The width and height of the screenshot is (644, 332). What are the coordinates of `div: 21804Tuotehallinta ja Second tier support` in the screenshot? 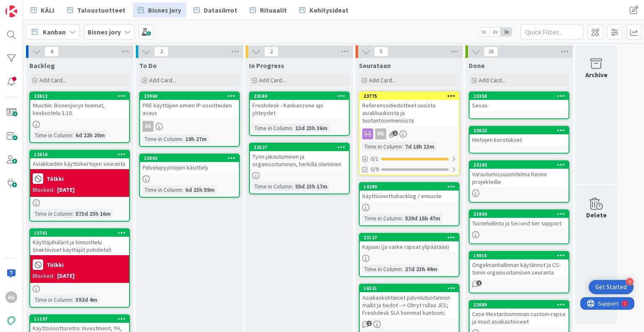 It's located at (519, 219).